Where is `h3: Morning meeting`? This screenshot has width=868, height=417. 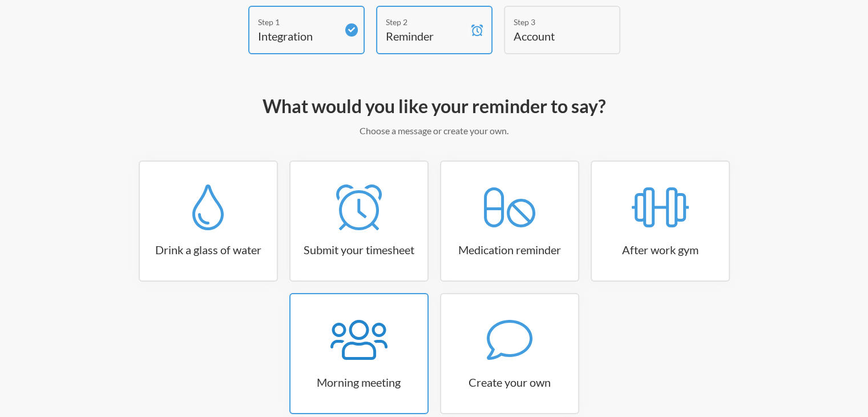 h3: Morning meeting is located at coordinates (359, 382).